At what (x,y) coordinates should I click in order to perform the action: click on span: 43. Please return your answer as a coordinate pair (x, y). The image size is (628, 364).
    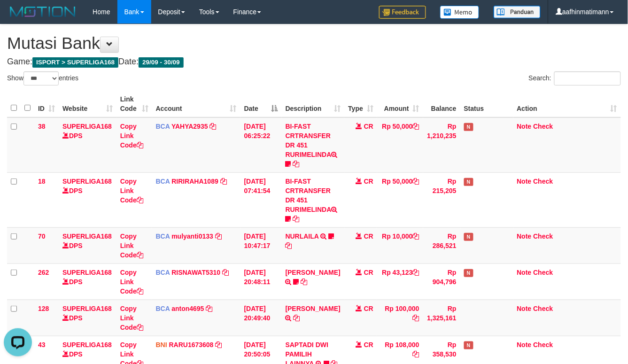
    Looking at the image, I should click on (42, 345).